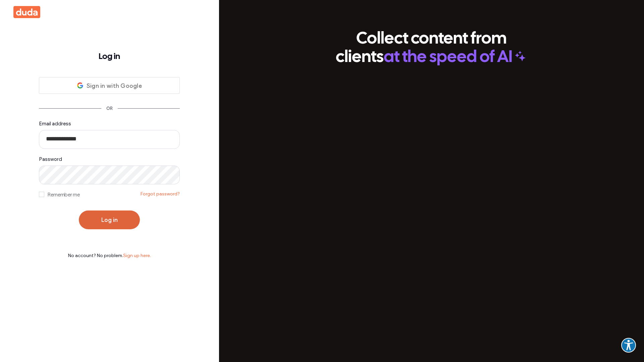 This screenshot has width=644, height=362. Describe the element at coordinates (431, 48) in the screenshot. I see `div: Collect content from clients` at that location.